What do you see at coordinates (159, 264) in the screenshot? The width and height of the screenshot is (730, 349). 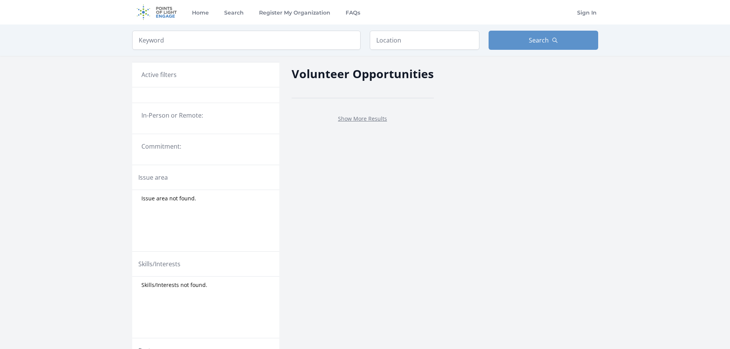 I see `legend: Skills/Interests` at bounding box center [159, 264].